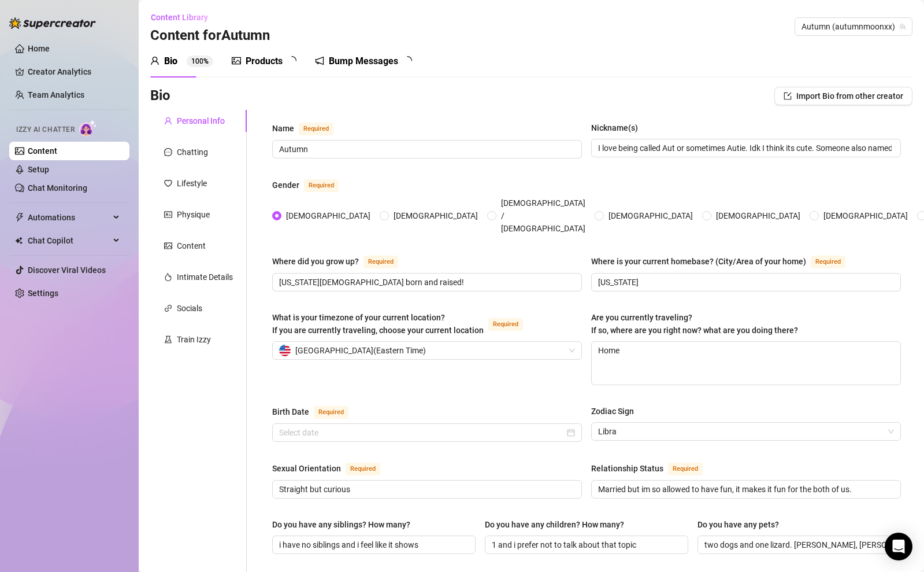 The image size is (924, 572). What do you see at coordinates (319, 61) in the screenshot?
I see `span: notification` at bounding box center [319, 61].